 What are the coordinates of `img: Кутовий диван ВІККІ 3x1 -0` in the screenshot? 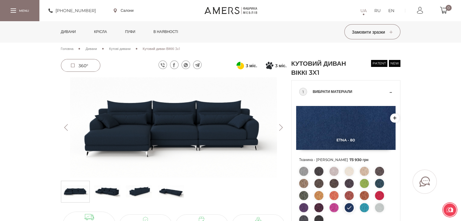 It's located at (173, 127).